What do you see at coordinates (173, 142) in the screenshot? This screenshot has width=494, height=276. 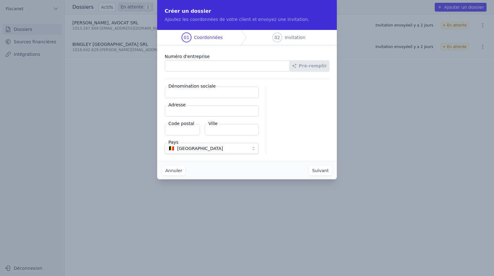 I see `label: Pays` at bounding box center [173, 142].